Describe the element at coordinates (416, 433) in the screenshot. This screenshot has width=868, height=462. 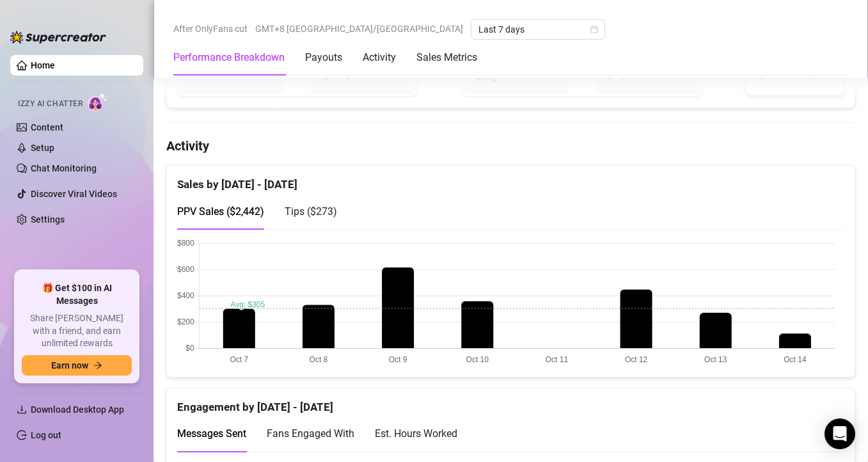
I see `div: Est. Hours Worked` at that location.